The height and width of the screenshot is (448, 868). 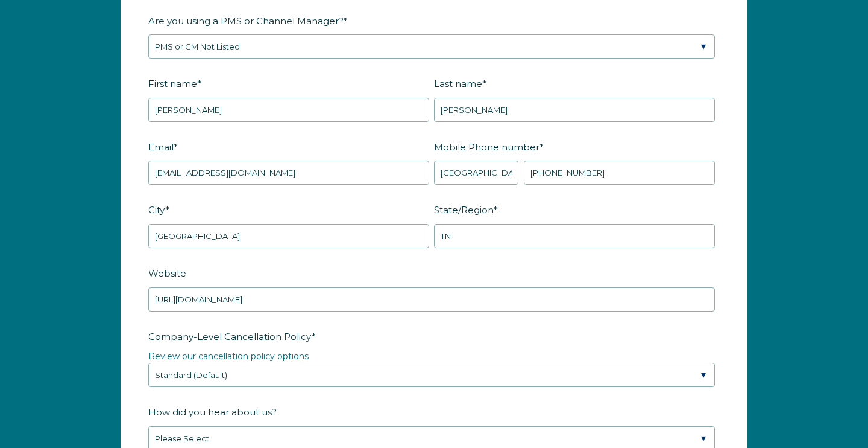 I want to click on span: Last name, so click(x=458, y=83).